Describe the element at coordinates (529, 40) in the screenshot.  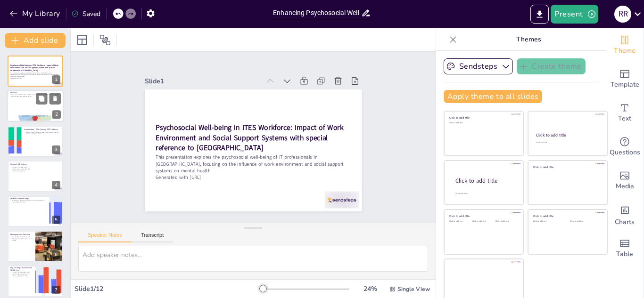
I see `p: Themes` at that location.